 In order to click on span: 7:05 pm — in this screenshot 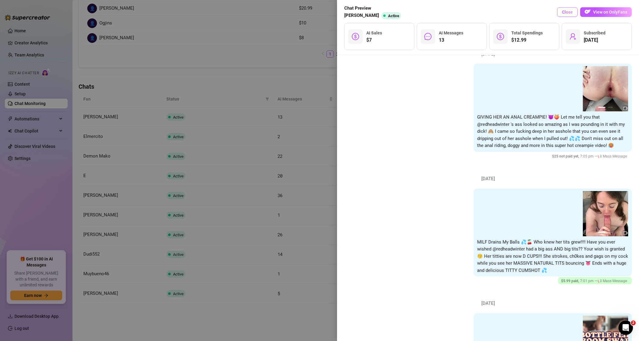, I will do `click(590, 156)`.